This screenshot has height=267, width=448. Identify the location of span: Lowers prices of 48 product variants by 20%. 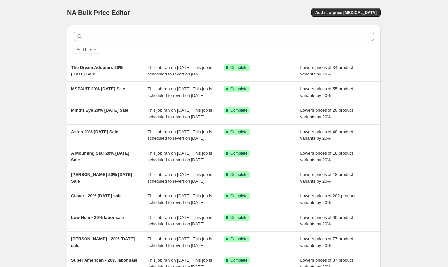
(327, 135).